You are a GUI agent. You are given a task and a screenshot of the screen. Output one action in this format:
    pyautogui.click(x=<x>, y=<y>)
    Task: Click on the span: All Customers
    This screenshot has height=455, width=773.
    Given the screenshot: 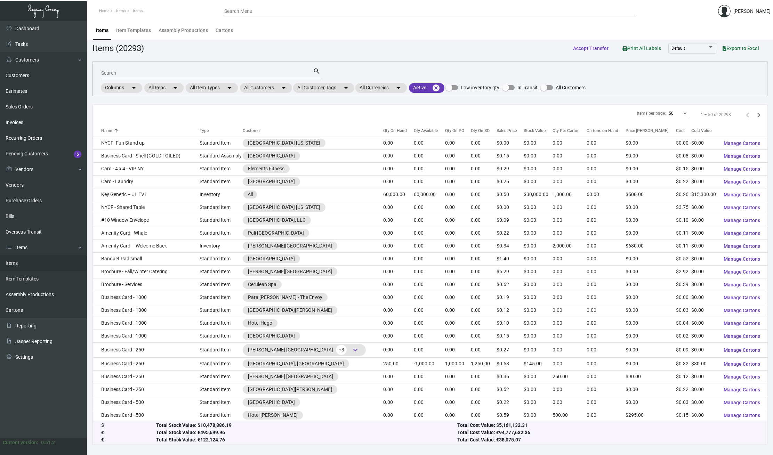 What is the action you would take?
    pyautogui.click(x=571, y=88)
    